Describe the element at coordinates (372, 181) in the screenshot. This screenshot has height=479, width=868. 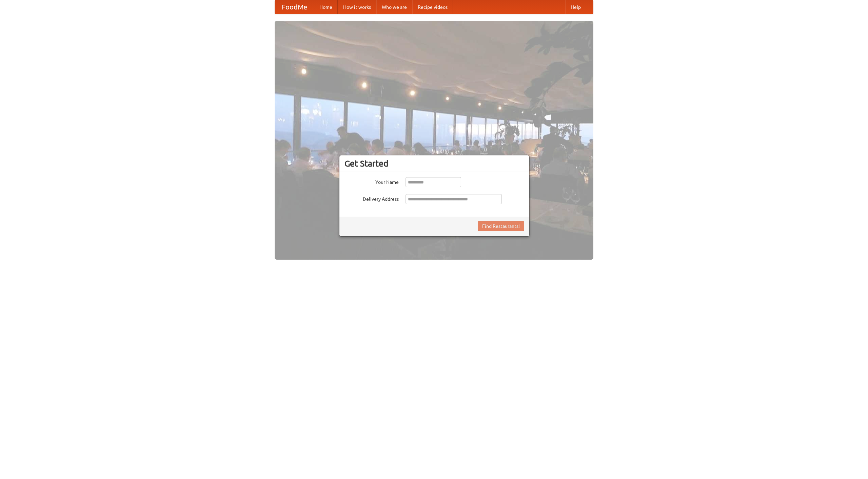
I see `label: Your Name` at that location.